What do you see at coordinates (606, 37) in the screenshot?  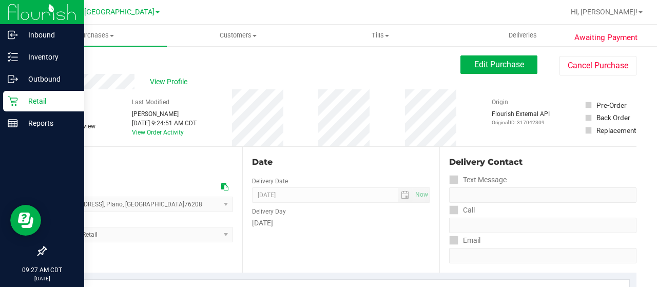 I see `span: Awaiting Payment` at bounding box center [606, 37].